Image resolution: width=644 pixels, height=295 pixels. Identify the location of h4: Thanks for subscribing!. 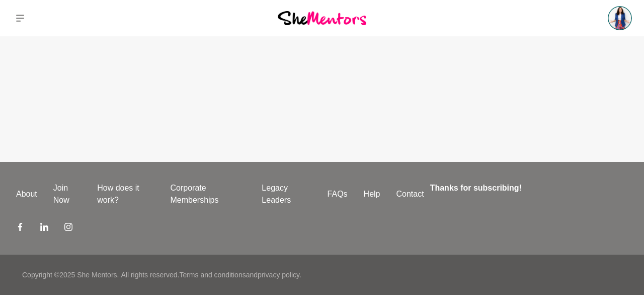
(526, 188).